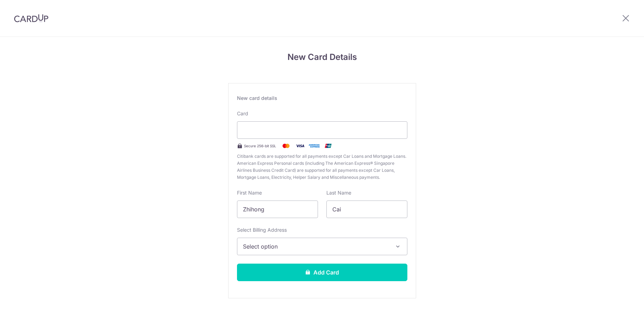  I want to click on label: Select Billing Address, so click(262, 230).